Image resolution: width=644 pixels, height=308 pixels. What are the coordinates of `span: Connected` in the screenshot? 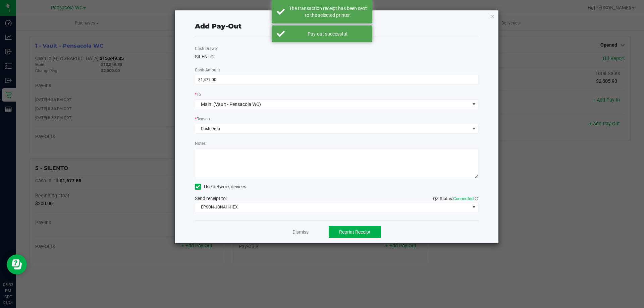 It's located at (463, 198).